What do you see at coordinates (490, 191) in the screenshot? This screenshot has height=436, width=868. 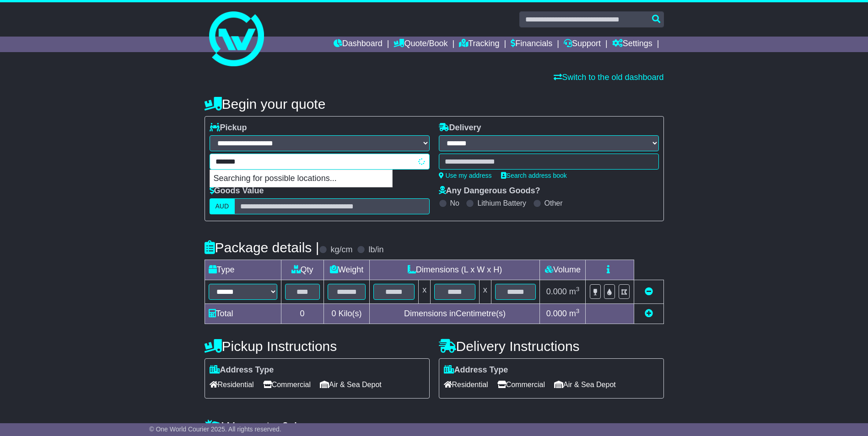 I see `label: Any Dangerous Goods?` at bounding box center [490, 191].